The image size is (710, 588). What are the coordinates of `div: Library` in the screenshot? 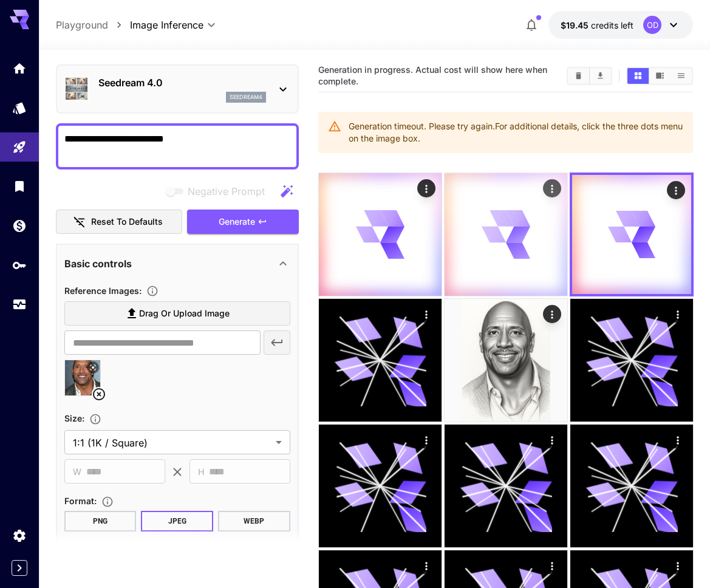 It's located at (19, 186).